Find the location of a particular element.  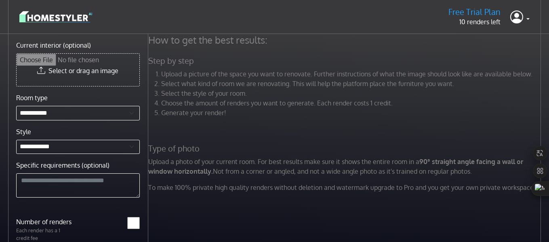

label: Number of renders is located at coordinates (44, 222).